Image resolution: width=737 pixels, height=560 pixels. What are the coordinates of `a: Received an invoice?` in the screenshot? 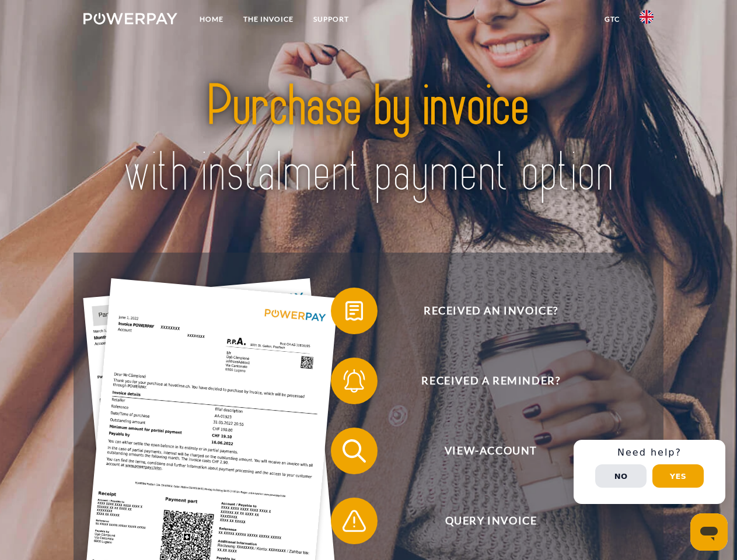 It's located at (482, 311).